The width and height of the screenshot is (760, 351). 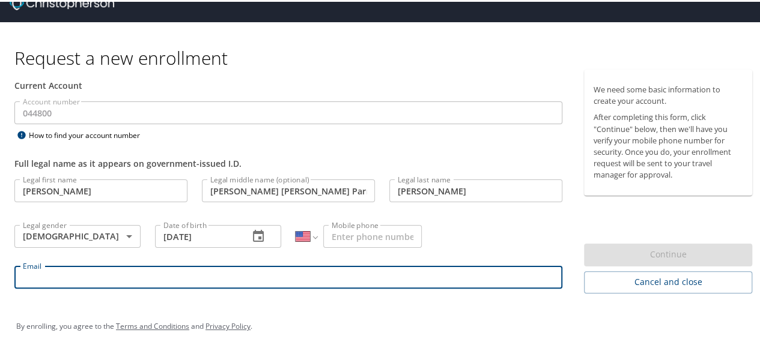 I want to click on div: Current Account, so click(x=288, y=84).